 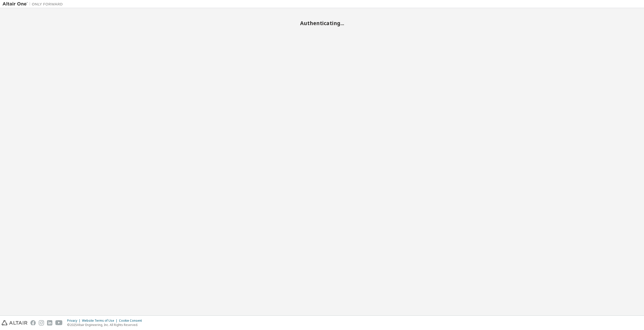 I want to click on img: facebook.svg, so click(x=33, y=323).